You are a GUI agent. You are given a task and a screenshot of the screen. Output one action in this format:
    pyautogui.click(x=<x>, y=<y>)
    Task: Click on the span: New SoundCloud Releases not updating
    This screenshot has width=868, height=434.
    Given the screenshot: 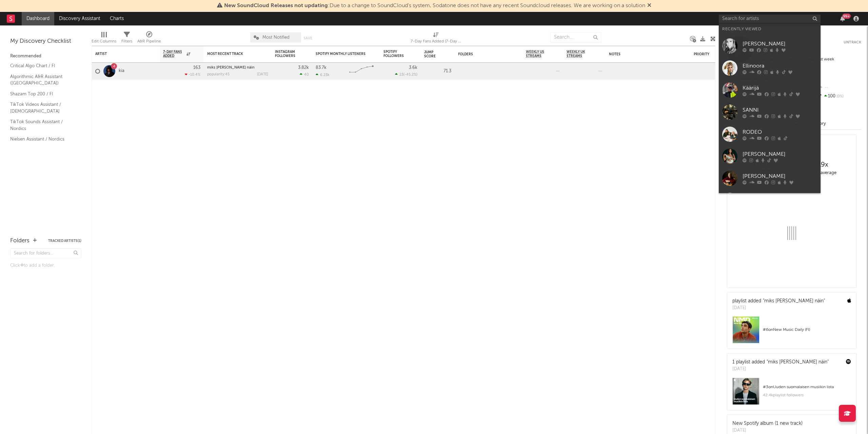 What is the action you would take?
    pyautogui.click(x=276, y=6)
    